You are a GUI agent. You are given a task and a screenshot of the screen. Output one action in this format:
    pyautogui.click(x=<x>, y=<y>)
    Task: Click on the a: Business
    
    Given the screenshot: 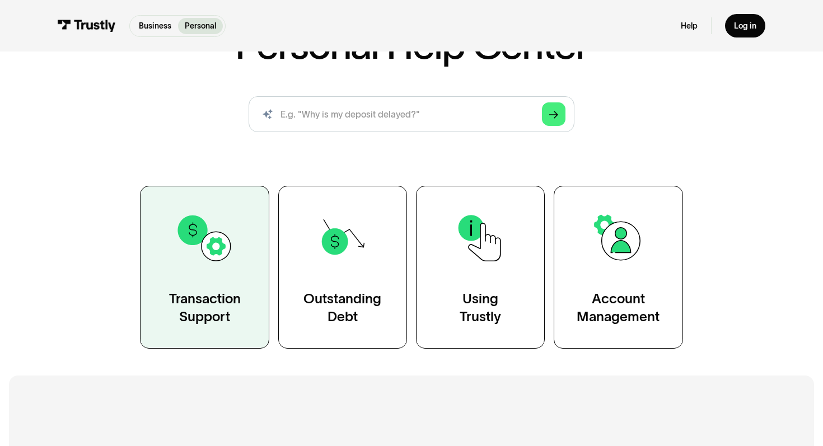 What is the action you would take?
    pyautogui.click(x=155, y=26)
    